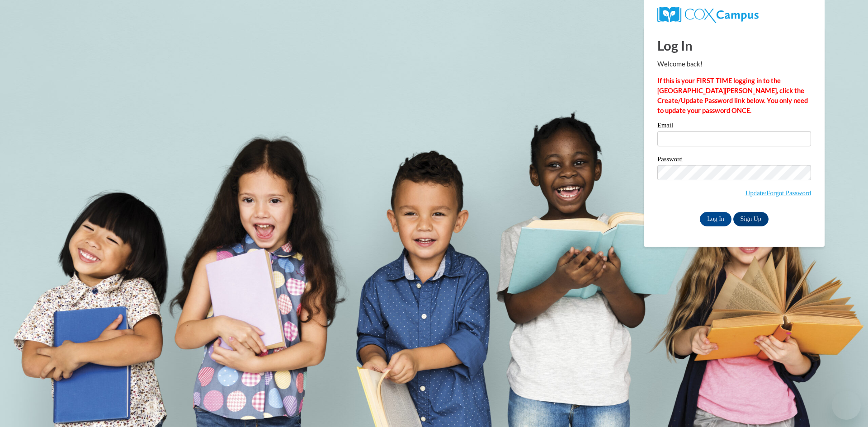 This screenshot has width=868, height=427. I want to click on p: Welcome back!, so click(734, 64).